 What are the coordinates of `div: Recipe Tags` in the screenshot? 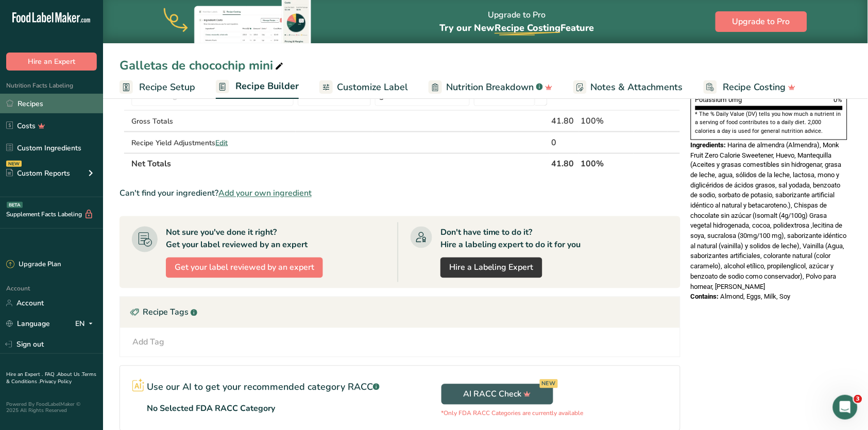 It's located at (400, 313).